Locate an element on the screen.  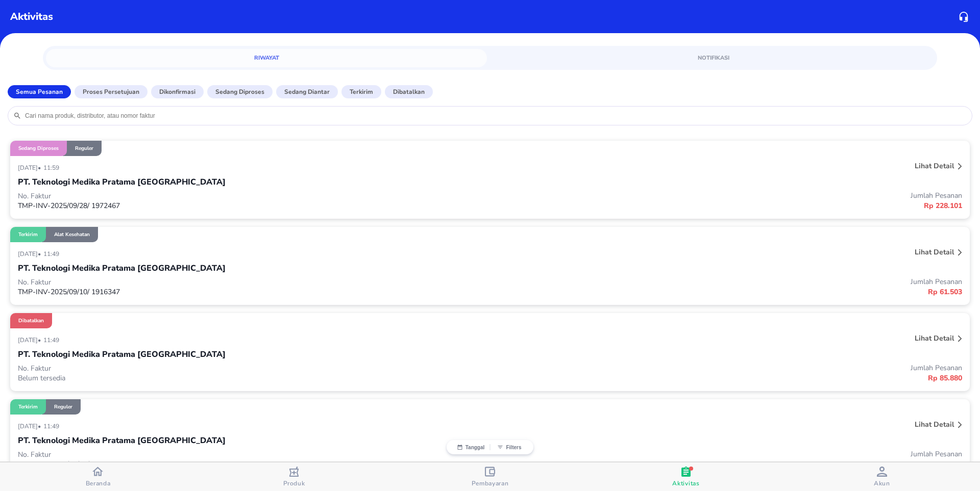
button: Filters is located at coordinates (509, 447).